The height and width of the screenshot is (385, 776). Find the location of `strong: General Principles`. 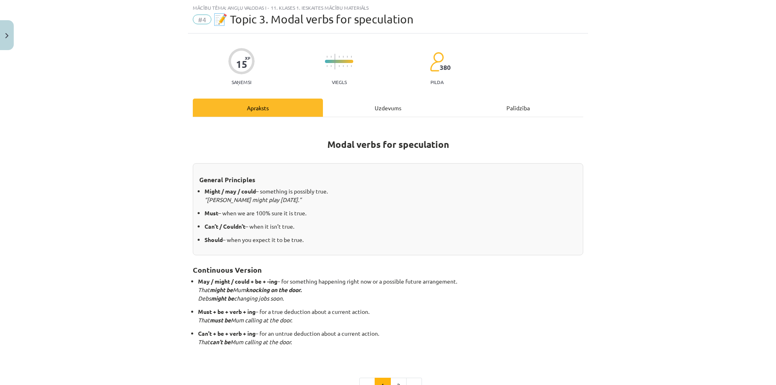

strong: General Principles is located at coordinates (227, 179).